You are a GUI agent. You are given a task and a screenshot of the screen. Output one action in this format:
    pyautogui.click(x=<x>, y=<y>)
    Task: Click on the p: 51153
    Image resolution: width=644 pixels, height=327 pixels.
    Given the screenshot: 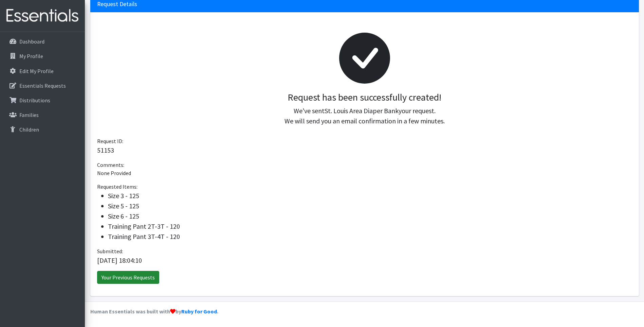 What is the action you would take?
    pyautogui.click(x=365, y=150)
    